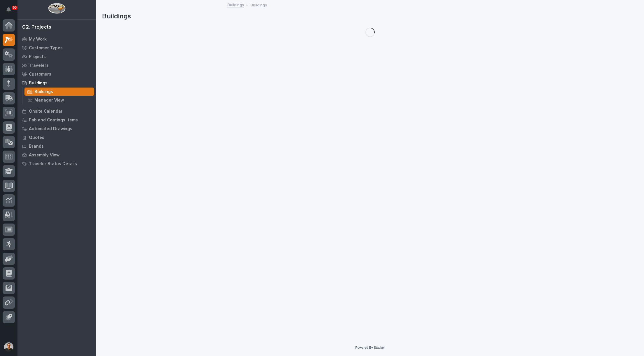 This screenshot has width=644, height=356. What do you see at coordinates (57, 146) in the screenshot?
I see `a: Brands` at bounding box center [57, 146].